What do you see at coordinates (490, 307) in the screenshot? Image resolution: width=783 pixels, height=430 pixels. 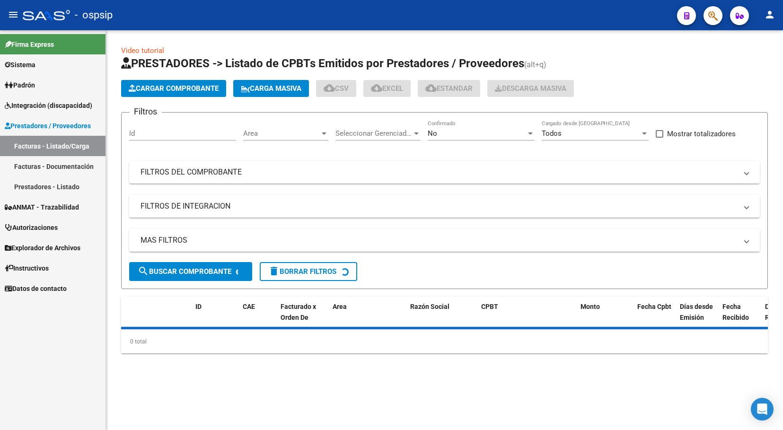 I see `span: CPBT` at bounding box center [490, 307].